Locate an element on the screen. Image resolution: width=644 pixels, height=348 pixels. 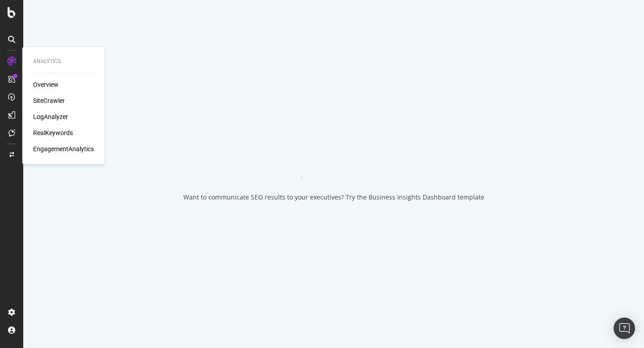
div: LogAnalyzer is located at coordinates (51, 117).